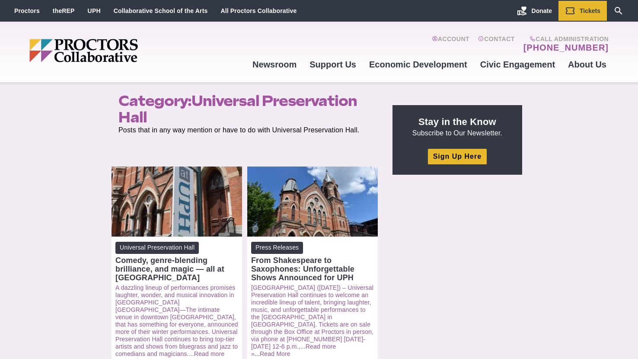 The image size is (638, 359). I want to click on a: UPH, so click(94, 11).